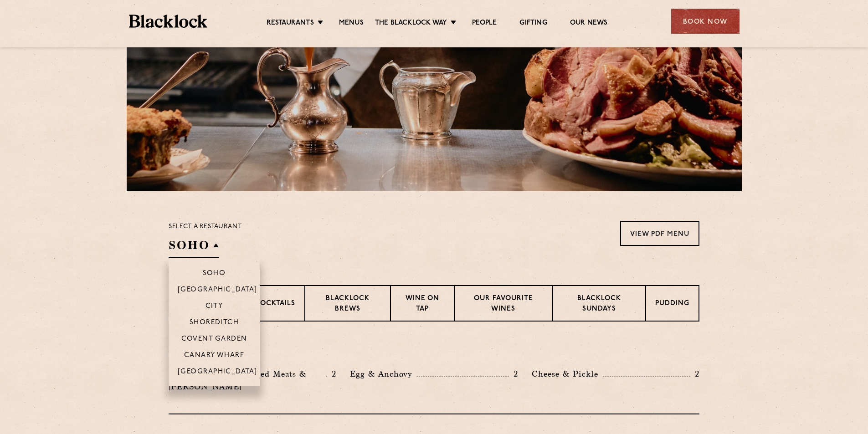 This screenshot has width=868, height=434. What do you see at coordinates (214, 274) in the screenshot?
I see `p: Soho` at bounding box center [214, 274].